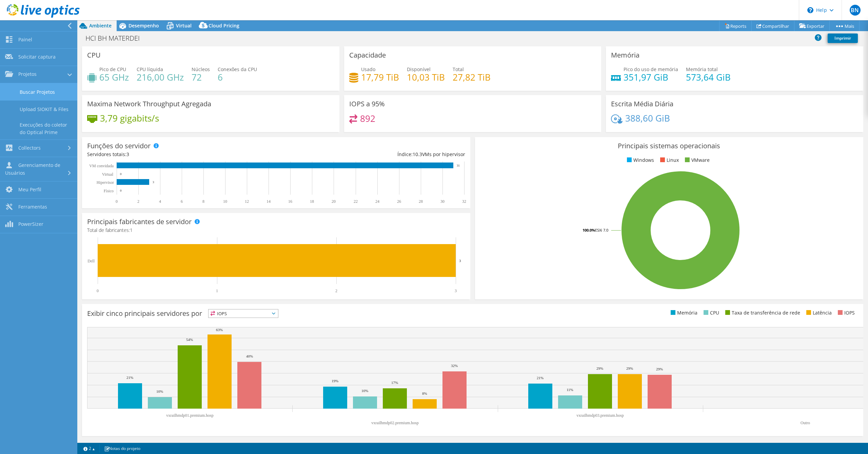 The height and width of the screenshot is (454, 868). Describe the element at coordinates (269, 202) in the screenshot. I see `text: 14` at that location.